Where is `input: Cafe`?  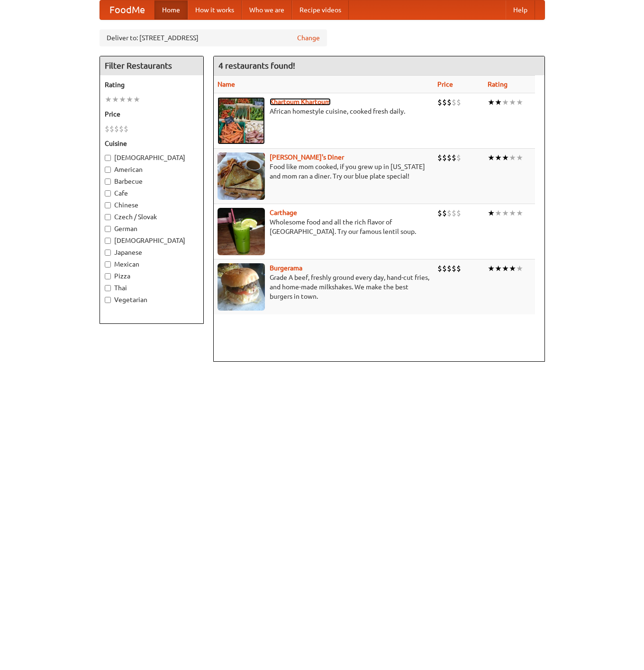
input: Cafe is located at coordinates (108, 193).